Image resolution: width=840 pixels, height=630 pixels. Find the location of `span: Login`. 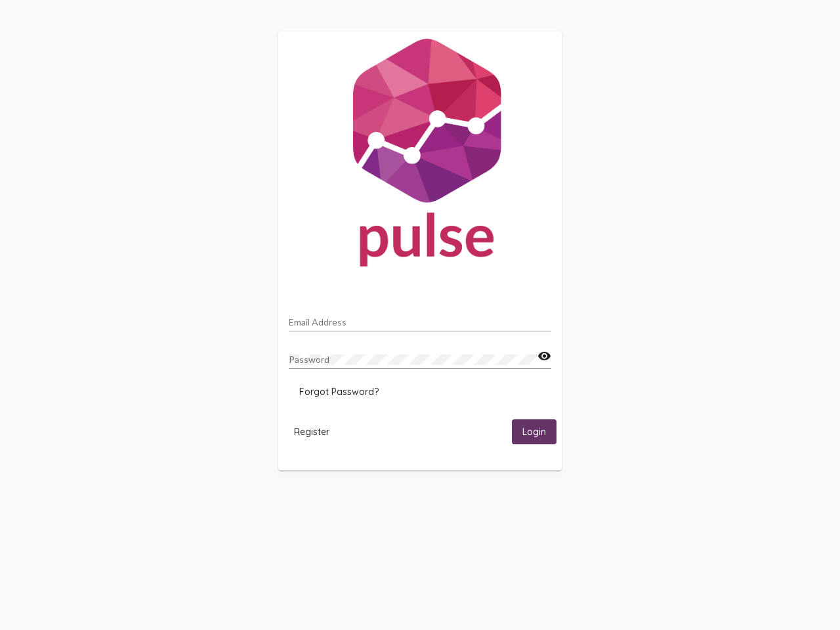

span: Login is located at coordinates (534, 432).